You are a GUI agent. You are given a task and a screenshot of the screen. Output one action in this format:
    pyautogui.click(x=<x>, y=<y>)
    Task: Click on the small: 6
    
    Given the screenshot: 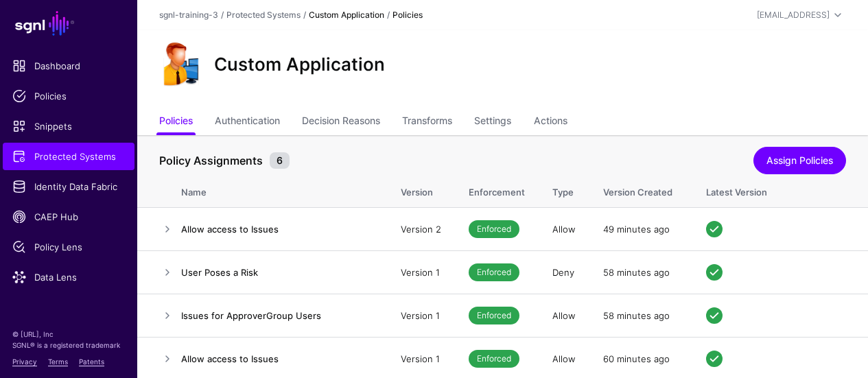 What is the action you would take?
    pyautogui.click(x=280, y=160)
    